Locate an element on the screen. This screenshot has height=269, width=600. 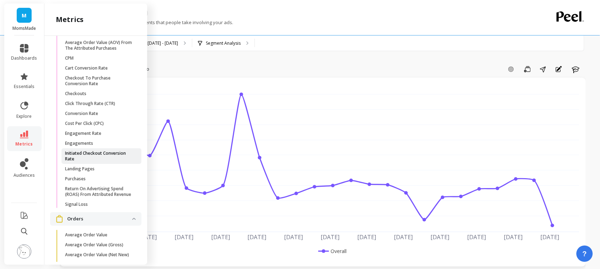
span: explore is located at coordinates (24, 117).